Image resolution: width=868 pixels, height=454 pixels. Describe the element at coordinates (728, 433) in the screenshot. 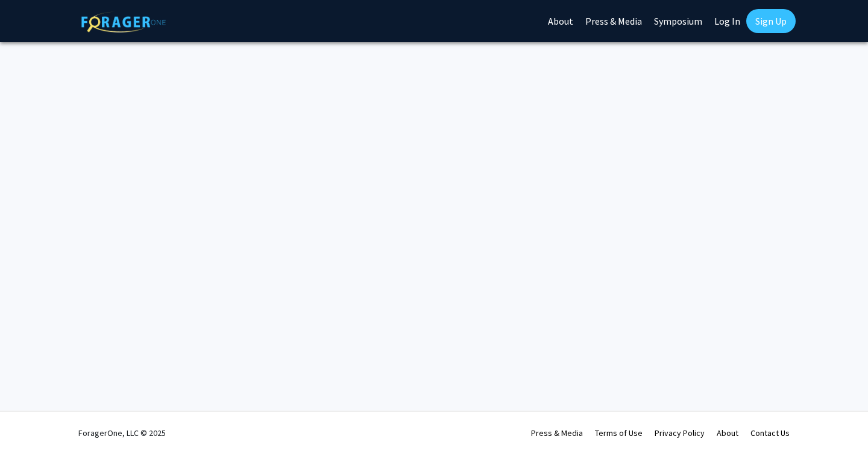

I see `a: About` at that location.